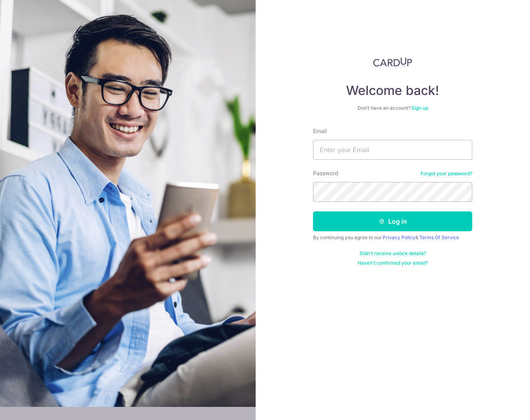 This screenshot has height=420, width=530. I want to click on a: Forgot your password?, so click(446, 174).